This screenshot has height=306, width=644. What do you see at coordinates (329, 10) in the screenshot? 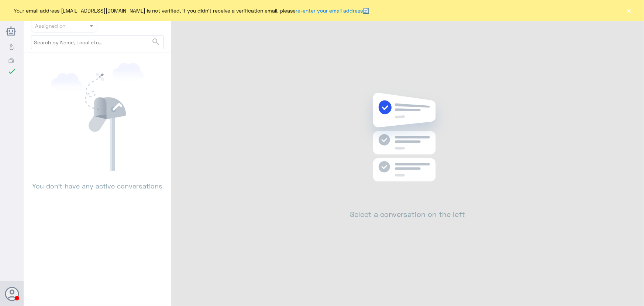
I see `a: re-enter your email address` at bounding box center [329, 10].